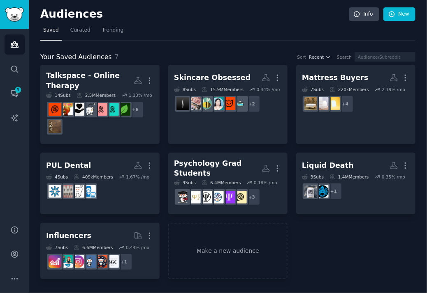  What do you see at coordinates (194, 104) in the screenshot?
I see `img: PanPorn` at bounding box center [194, 104].